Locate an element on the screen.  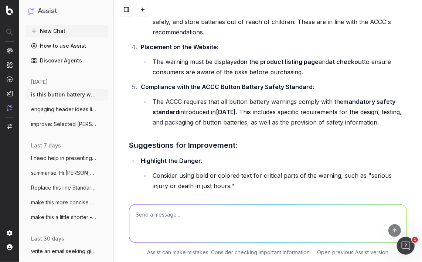
li: The warning must be displayed and to ensure consumers are aware of the risks before purchasing. is located at coordinates (278, 67).